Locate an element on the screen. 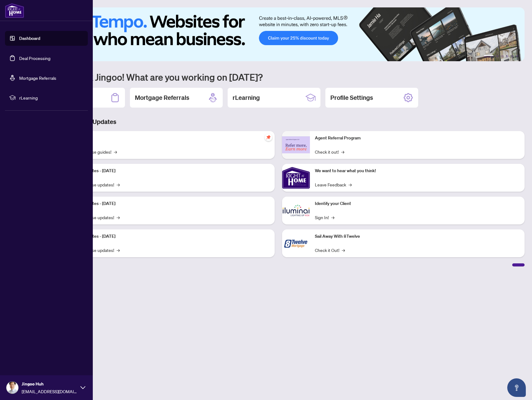  img: Identify your Client is located at coordinates (296, 211).